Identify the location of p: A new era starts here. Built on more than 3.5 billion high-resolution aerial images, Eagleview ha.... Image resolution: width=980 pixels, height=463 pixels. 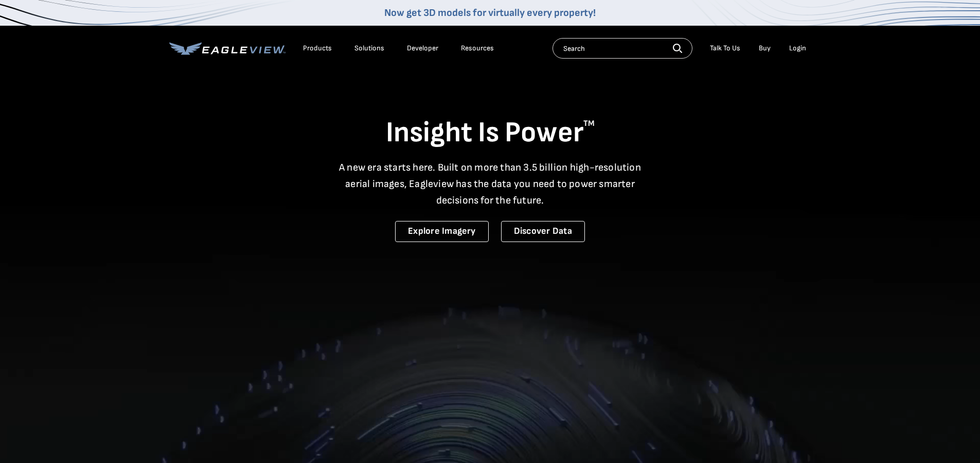
(490, 184).